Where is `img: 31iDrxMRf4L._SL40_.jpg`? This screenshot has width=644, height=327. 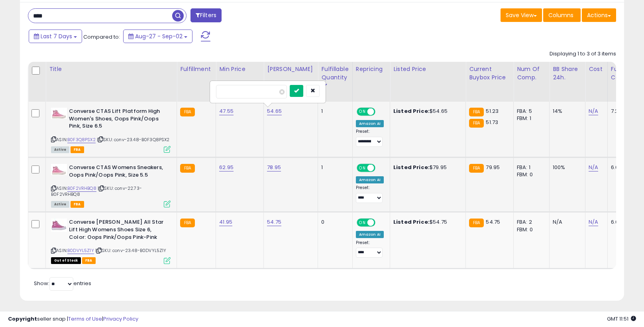
img: 31iDrxMRf4L._SL40_.jpg is located at coordinates (59, 225).